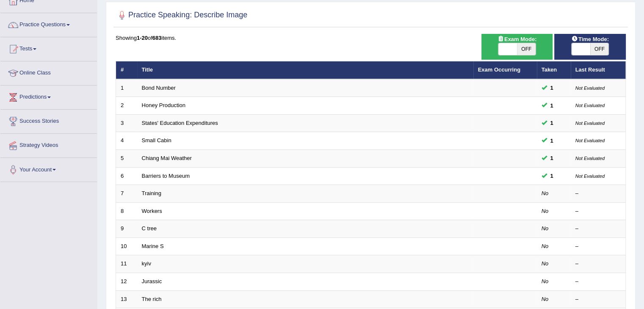  Describe the element at coordinates (152, 193) in the screenshot. I see `a: Training` at that location.